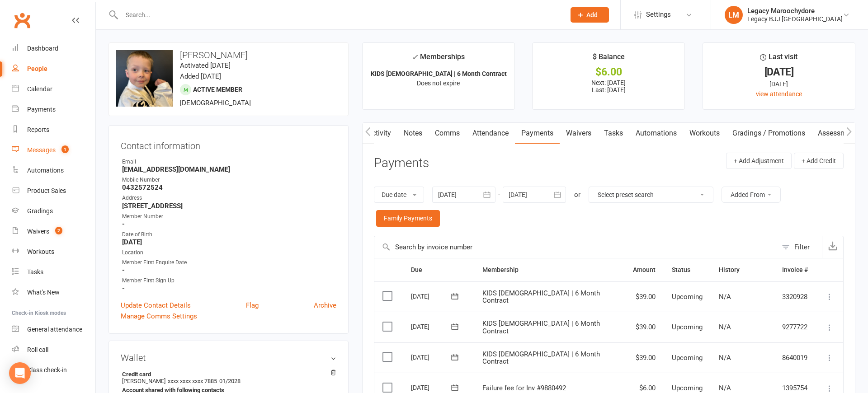 The width and height of the screenshot is (868, 393). Describe the element at coordinates (54, 211) in the screenshot. I see `a: Gradings` at that location.